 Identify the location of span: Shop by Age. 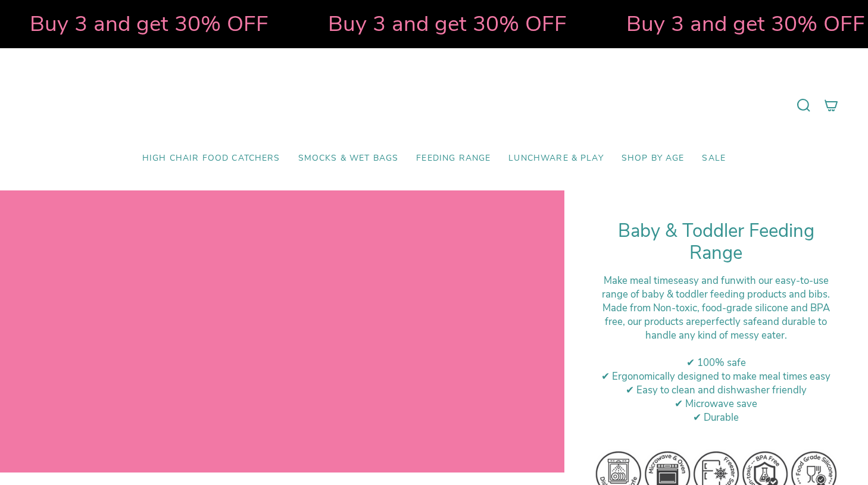
(653, 159).